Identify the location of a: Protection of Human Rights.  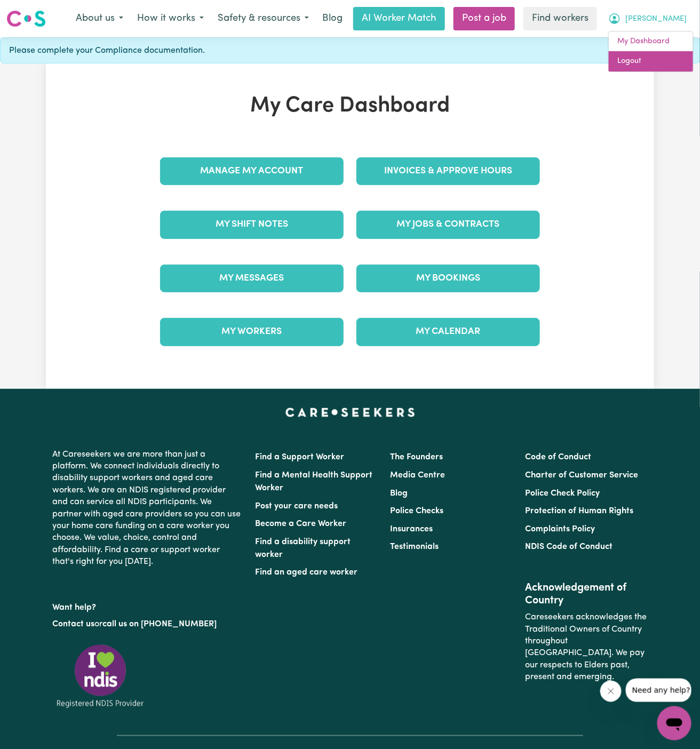
(580, 511).